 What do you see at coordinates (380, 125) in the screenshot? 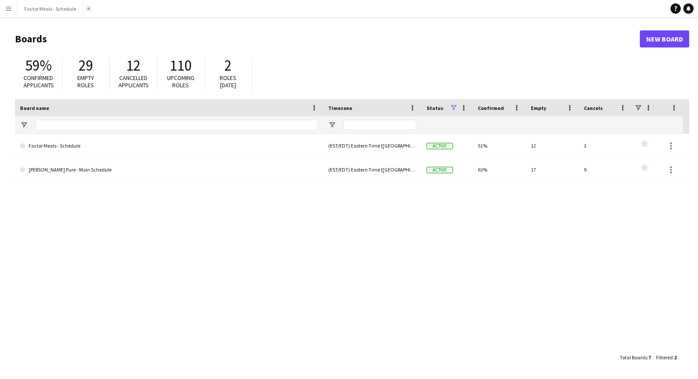
I see `input: Timezone Filter Input` at bounding box center [380, 125].